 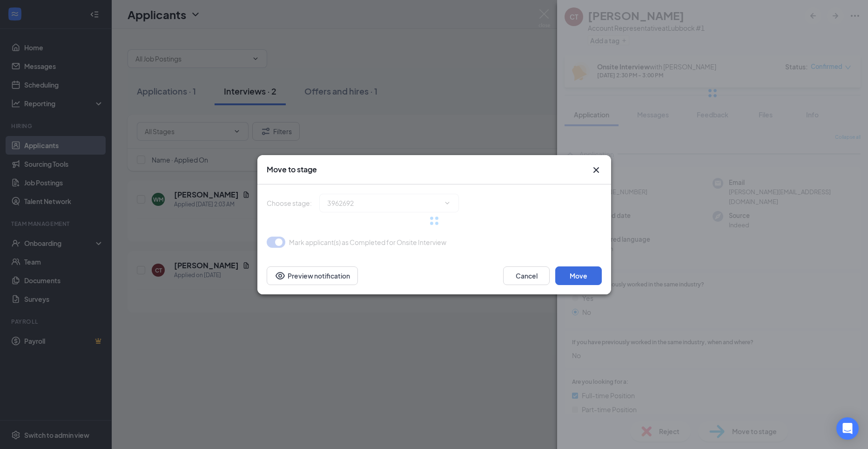 I want to click on button: Preview notificationEye, so click(x=312, y=276).